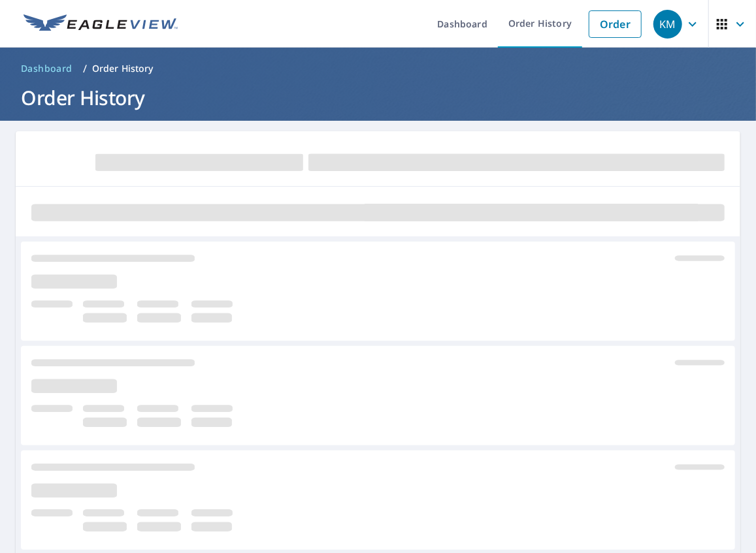 The height and width of the screenshot is (553, 756). I want to click on span: Dashboard, so click(46, 69).